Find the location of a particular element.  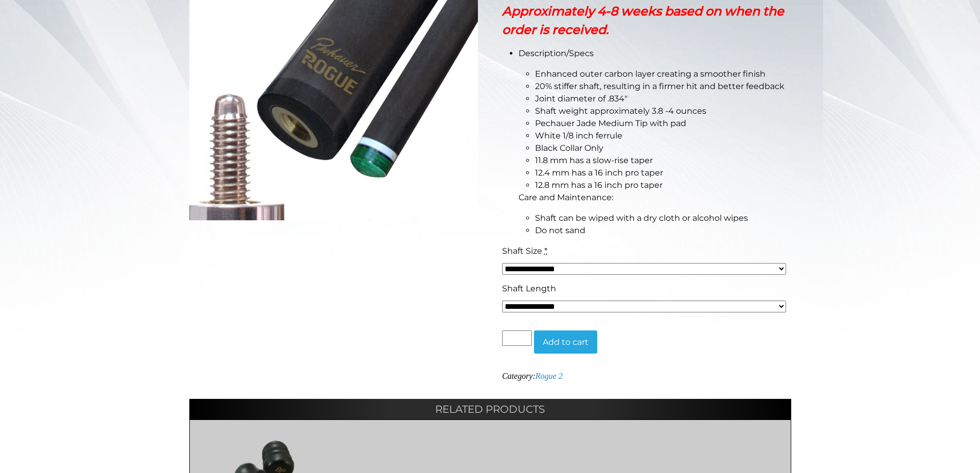

span: Shaft can be wiped with a dry cloth or alcohol wipes is located at coordinates (642, 217).